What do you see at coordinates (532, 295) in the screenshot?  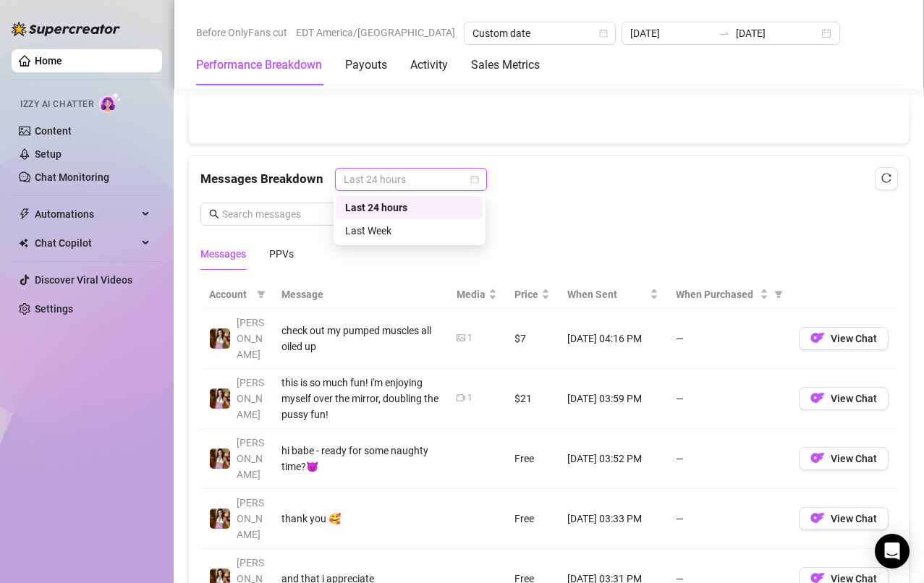 I see `th: Price` at bounding box center [532, 295].